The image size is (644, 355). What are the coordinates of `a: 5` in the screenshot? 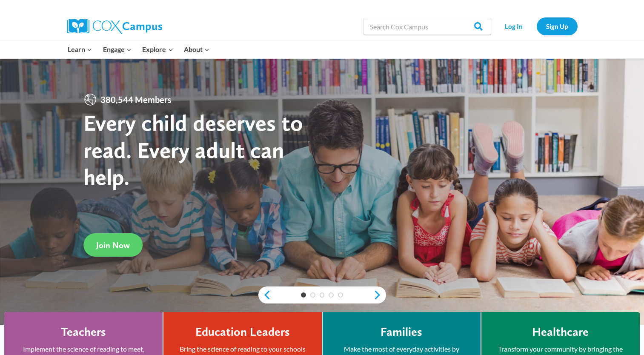 It's located at (341, 295).